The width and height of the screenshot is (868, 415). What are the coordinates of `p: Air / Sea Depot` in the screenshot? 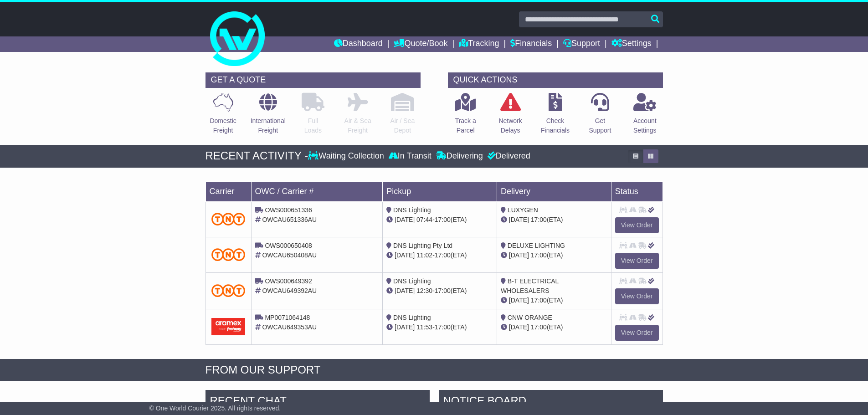 It's located at (403, 126).